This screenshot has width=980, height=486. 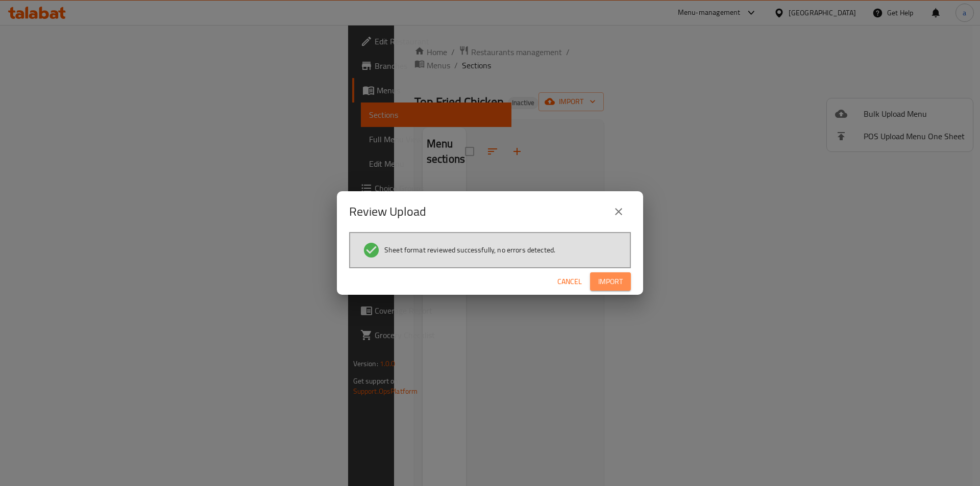 What do you see at coordinates (610, 281) in the screenshot?
I see `button: Import` at bounding box center [610, 281].